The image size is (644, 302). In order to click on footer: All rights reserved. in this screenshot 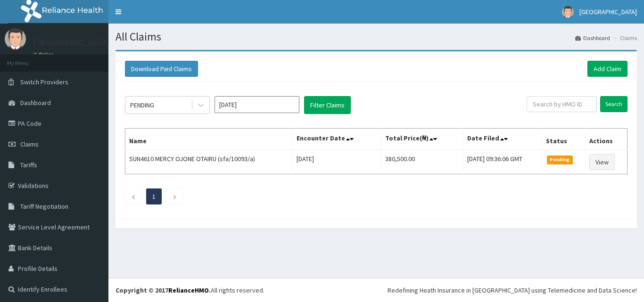, I will do `click(376, 290)`.